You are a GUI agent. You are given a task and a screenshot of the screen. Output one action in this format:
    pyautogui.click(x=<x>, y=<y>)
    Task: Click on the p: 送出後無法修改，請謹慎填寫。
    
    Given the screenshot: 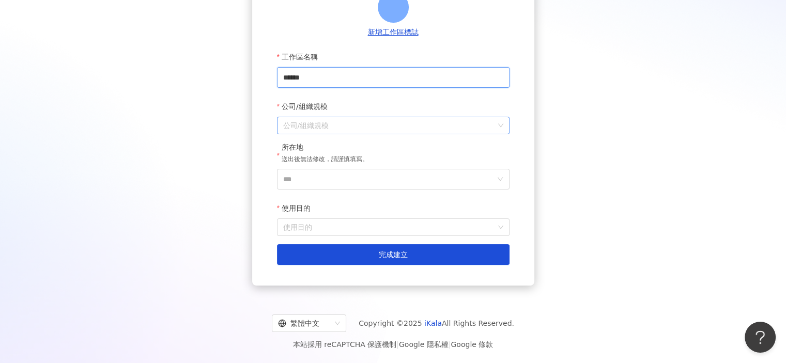 What is the action you would take?
    pyautogui.click(x=325, y=160)
    